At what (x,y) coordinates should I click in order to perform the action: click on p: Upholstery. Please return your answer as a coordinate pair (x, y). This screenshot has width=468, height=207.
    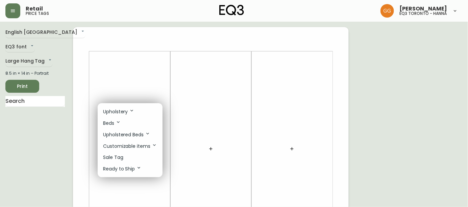
    Looking at the image, I should click on (119, 112).